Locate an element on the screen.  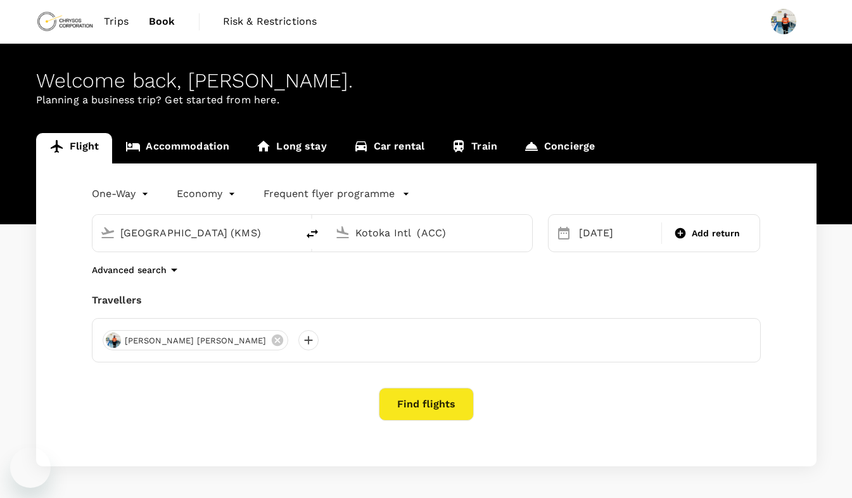
input: Going to is located at coordinates (430, 232).